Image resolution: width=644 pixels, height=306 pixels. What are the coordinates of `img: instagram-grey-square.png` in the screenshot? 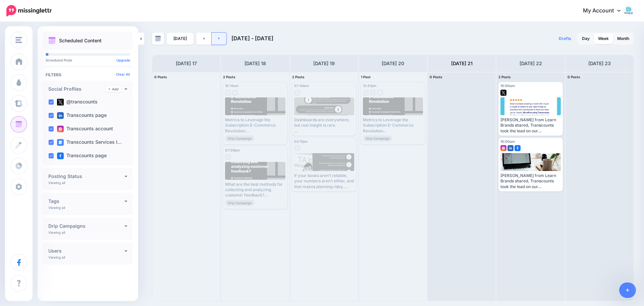 It's located at (228, 92).